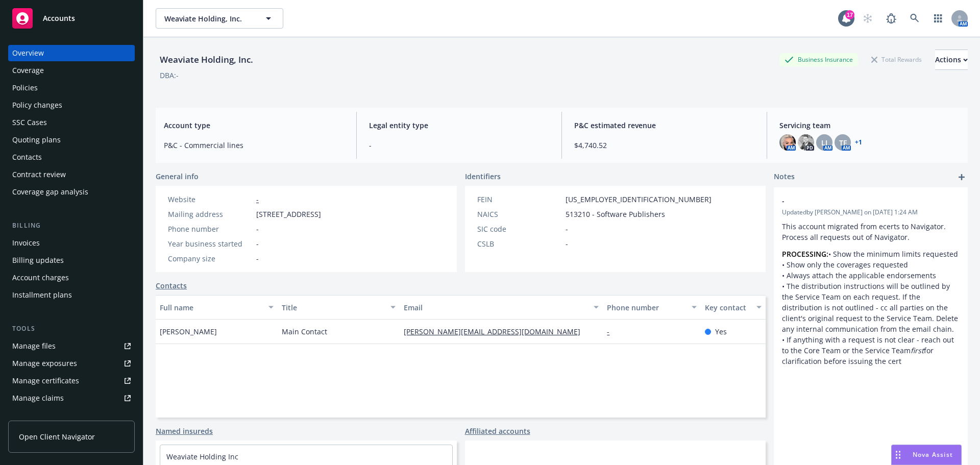 The image size is (980, 465). I want to click on div: Full name, so click(210, 307).